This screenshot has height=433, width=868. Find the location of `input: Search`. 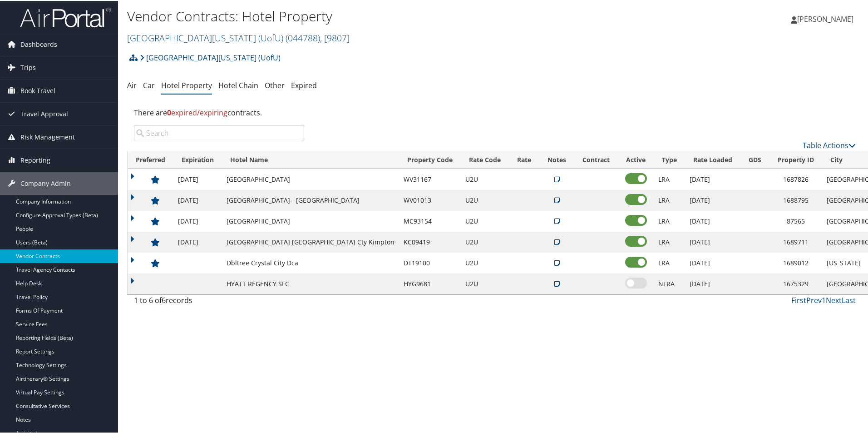

input: Search is located at coordinates (219, 132).